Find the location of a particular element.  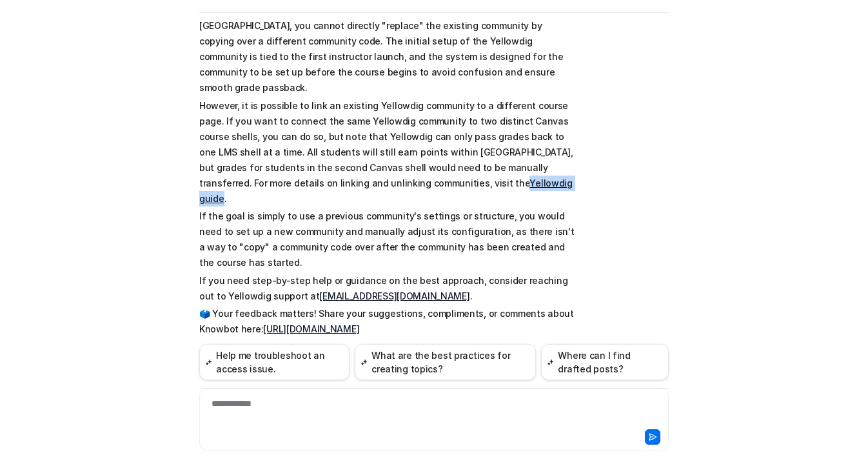

p: However, it is possible to link an existing Yellowdig community to a different course page. If yo... is located at coordinates (388, 152).